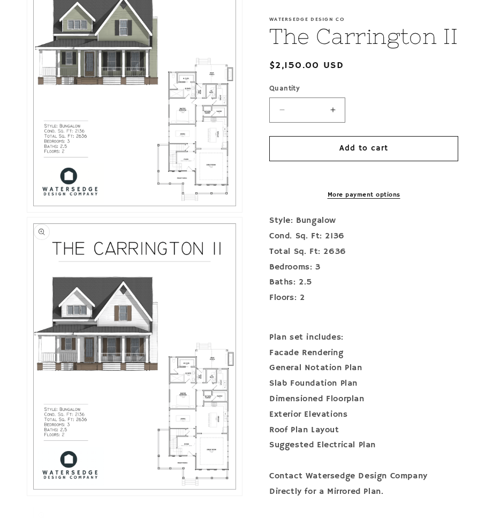 This screenshot has width=485, height=518. I want to click on div: Slab Foundation Plan, so click(364, 384).